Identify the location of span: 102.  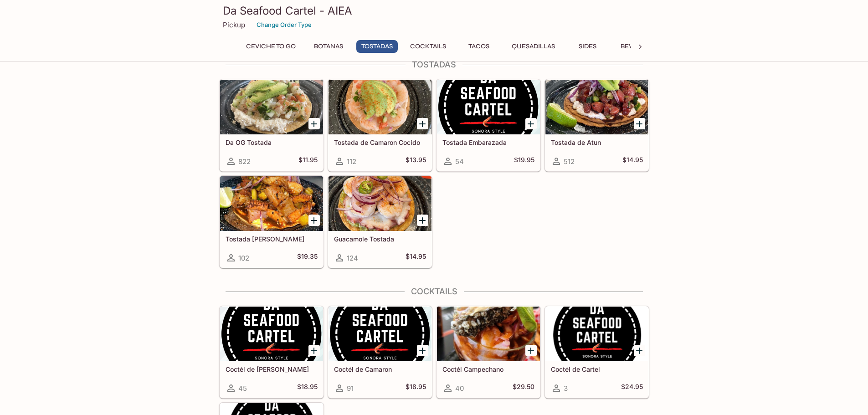
(244, 258).